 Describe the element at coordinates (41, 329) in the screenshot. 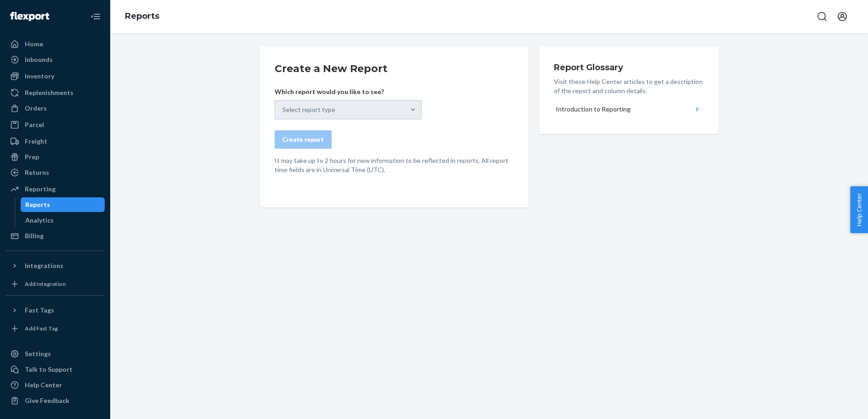

I see `div: Add Fast Tag` at that location.